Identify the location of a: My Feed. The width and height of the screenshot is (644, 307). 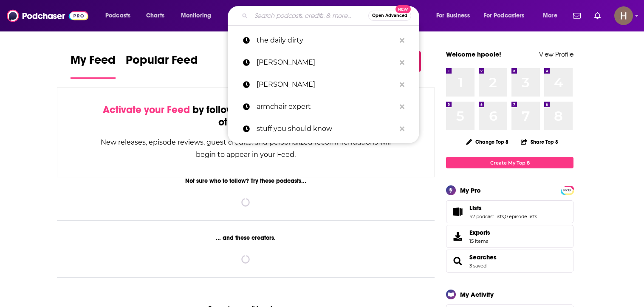
(93, 66).